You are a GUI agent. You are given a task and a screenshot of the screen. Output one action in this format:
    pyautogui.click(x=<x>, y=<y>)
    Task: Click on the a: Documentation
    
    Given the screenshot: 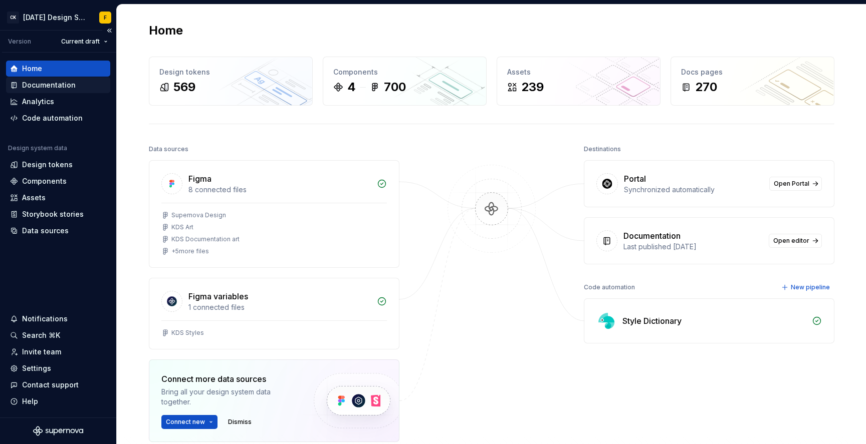 What is the action you would take?
    pyautogui.click(x=58, y=85)
    